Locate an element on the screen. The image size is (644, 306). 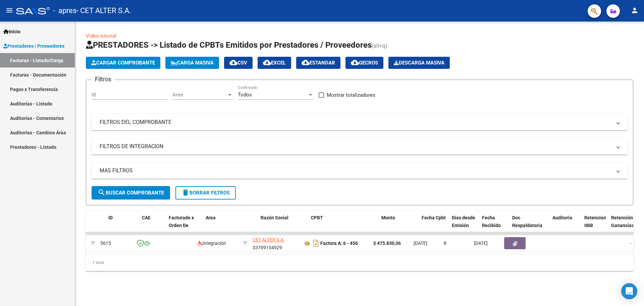
span: EXCEL is located at coordinates (274, 63).